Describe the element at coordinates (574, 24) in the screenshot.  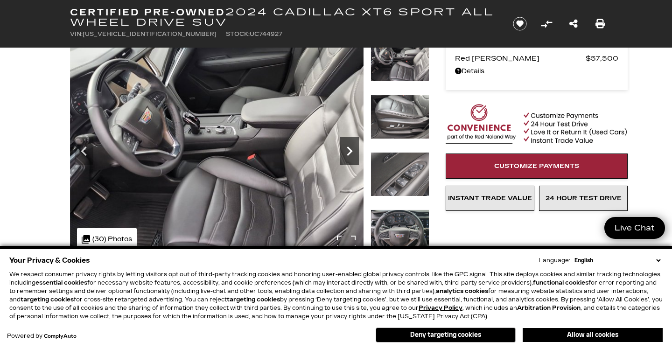
I see `a: Share this Certified Pre-Owned 2024 Cadillac XT6 Sport All Wheel Drive SUV` at that location.